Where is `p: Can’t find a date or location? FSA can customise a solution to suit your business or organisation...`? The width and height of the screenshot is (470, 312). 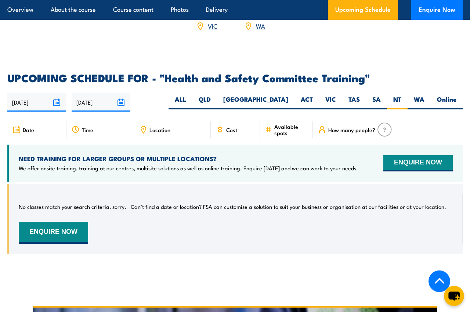 p: Can’t find a date or location? FSA can customise a solution to suit your business or organisation... is located at coordinates (288, 207).